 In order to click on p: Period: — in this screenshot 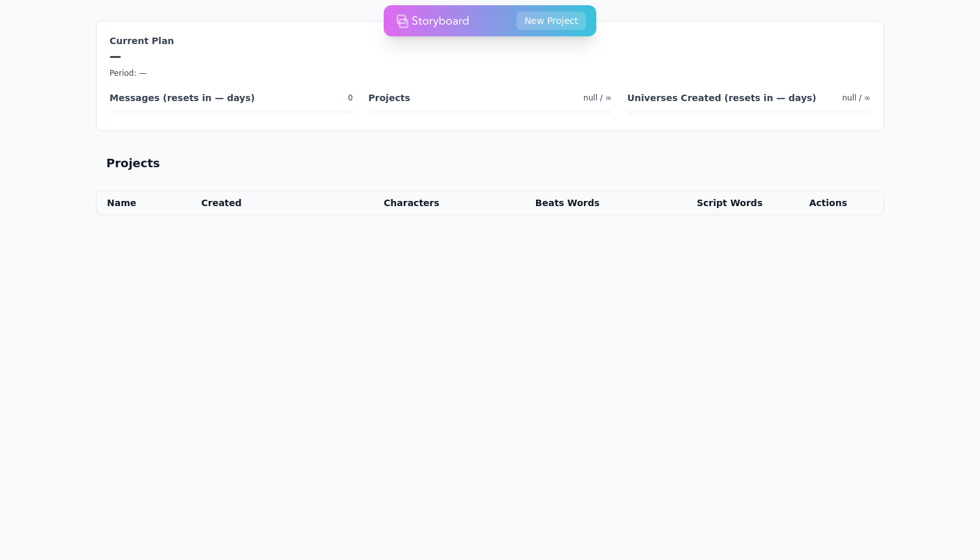, I will do `click(490, 73)`.